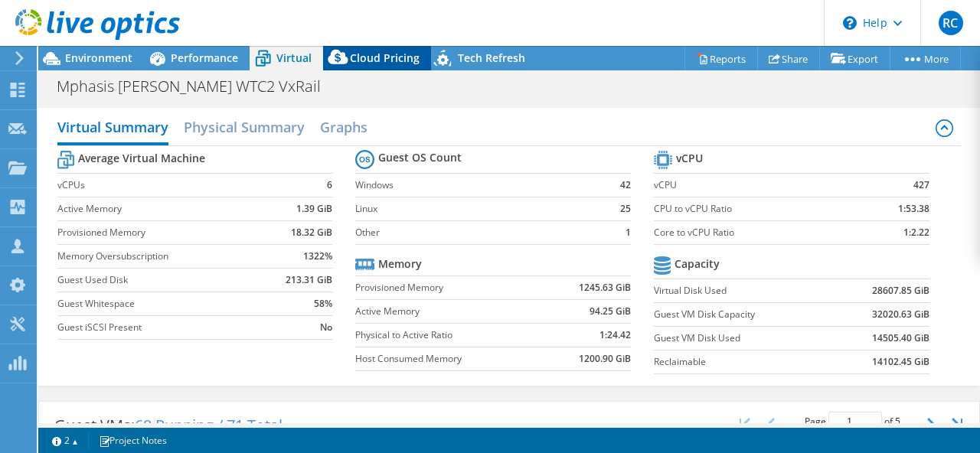 This screenshot has height=453, width=980. I want to click on span: Cloud Pricing, so click(385, 58).